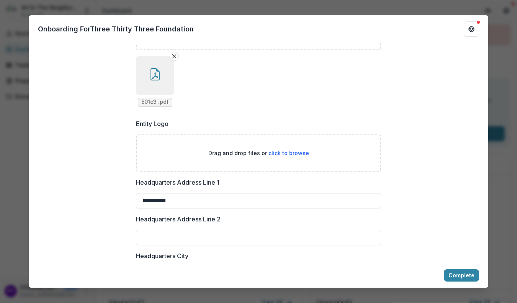 This screenshot has width=517, height=303. Describe the element at coordinates (116, 29) in the screenshot. I see `p: Onboarding For Three Thirty Three Foundation` at that location.